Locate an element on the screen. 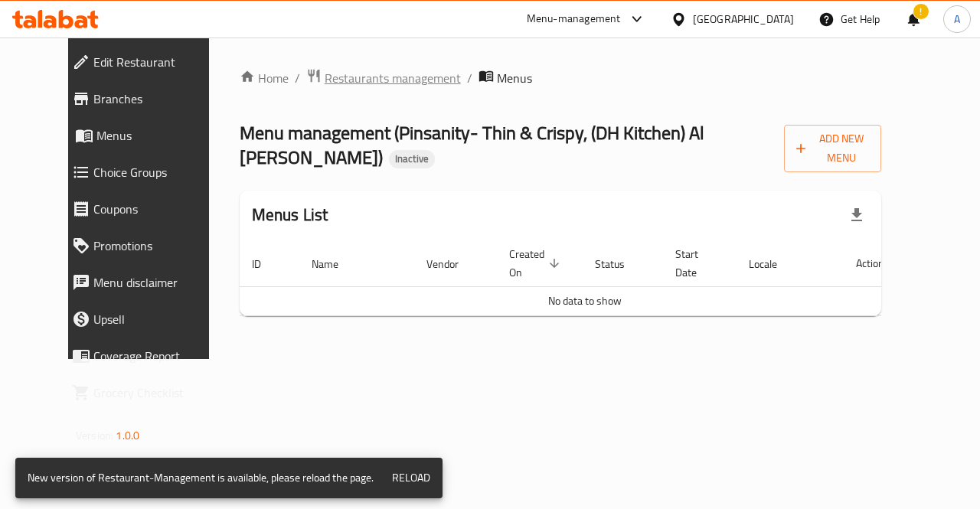 This screenshot has width=980, height=509. a: Upsell is located at coordinates (146, 319).